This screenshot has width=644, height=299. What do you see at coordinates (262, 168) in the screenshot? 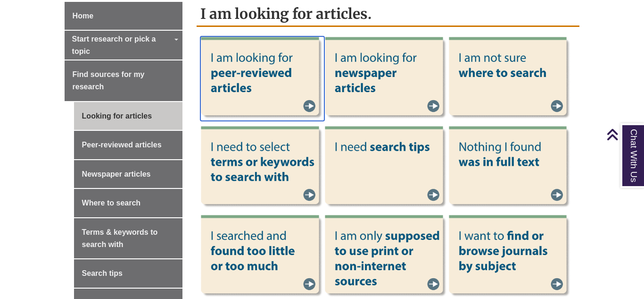
I see `img: Select terms or keywords to search with` at bounding box center [262, 168].